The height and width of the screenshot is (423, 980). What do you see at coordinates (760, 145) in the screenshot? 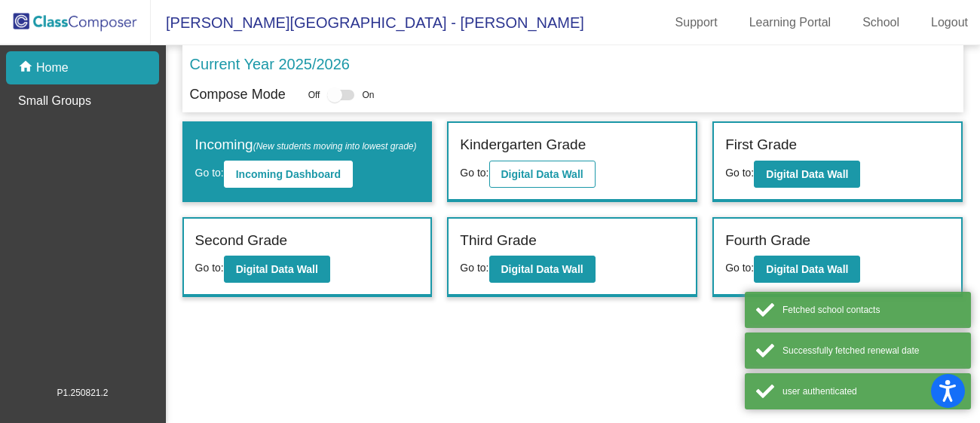
I see `label: First Grade` at bounding box center [760, 145].